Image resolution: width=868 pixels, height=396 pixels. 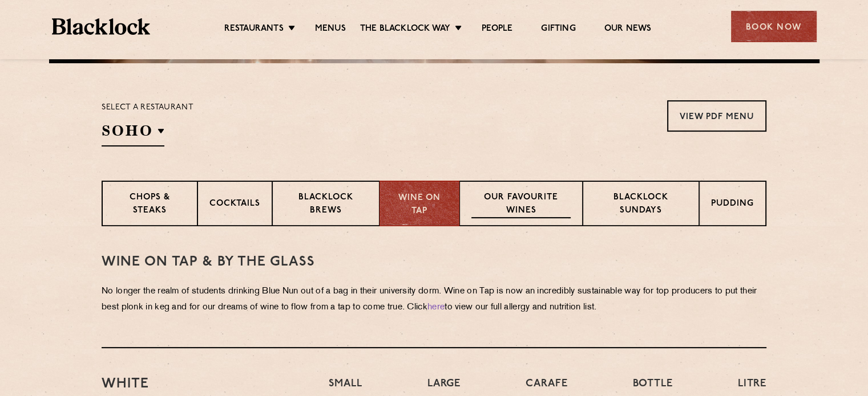 I want to click on h3: White, so click(x=207, y=384).